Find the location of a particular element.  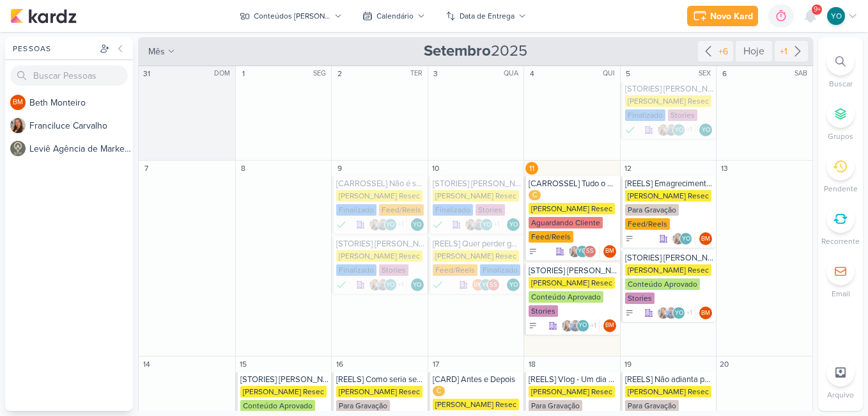

div: 13 is located at coordinates (724, 168).